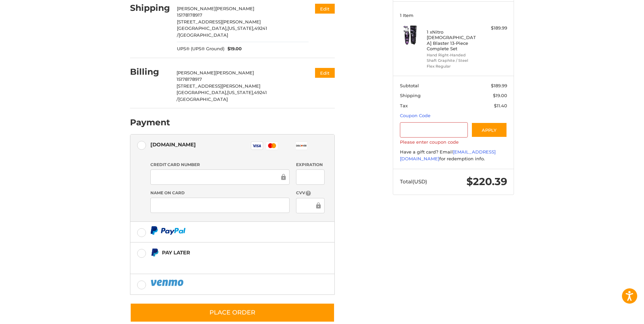 This screenshot has width=644, height=324. Describe the element at coordinates (453, 55) in the screenshot. I see `li: Hand Right-Handed` at that location.